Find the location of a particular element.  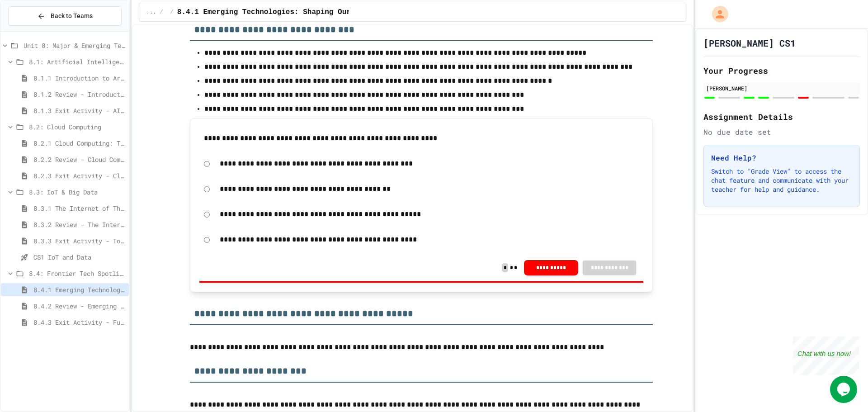

span: 8.4.3 Exit Activity - Future Tech Challenge is located at coordinates (79, 322).